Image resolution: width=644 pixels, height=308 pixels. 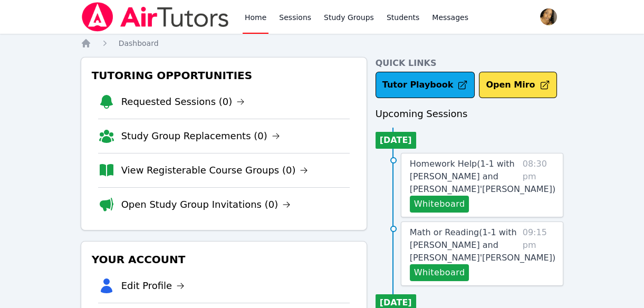 What do you see at coordinates (470, 63) in the screenshot?
I see `h4: Quick Links` at bounding box center [470, 63].